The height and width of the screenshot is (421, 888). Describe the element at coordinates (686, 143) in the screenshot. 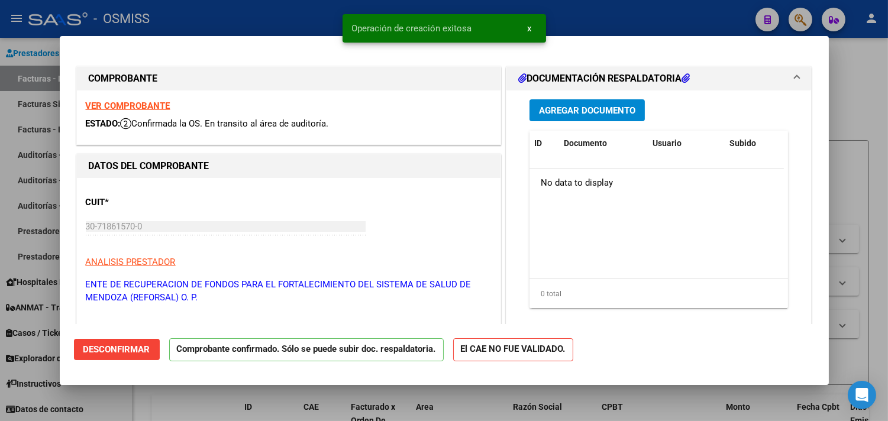

I see `datatable-header-cell: Usuario` at that location.